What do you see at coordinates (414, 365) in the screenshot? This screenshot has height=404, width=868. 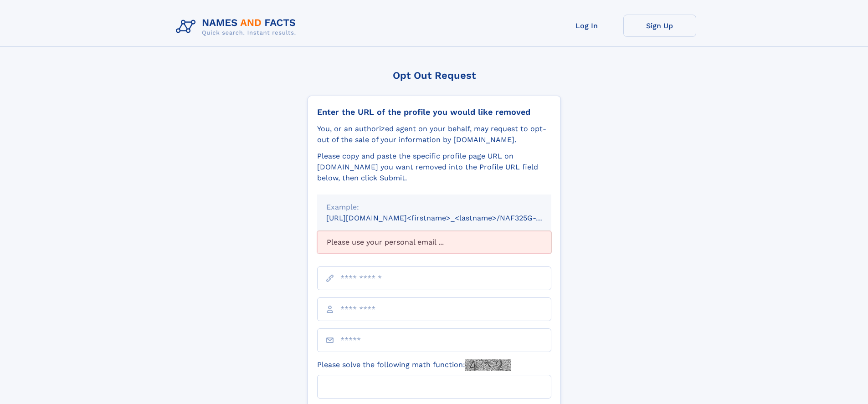 I see `label: Please solve the following math function:` at bounding box center [414, 365].